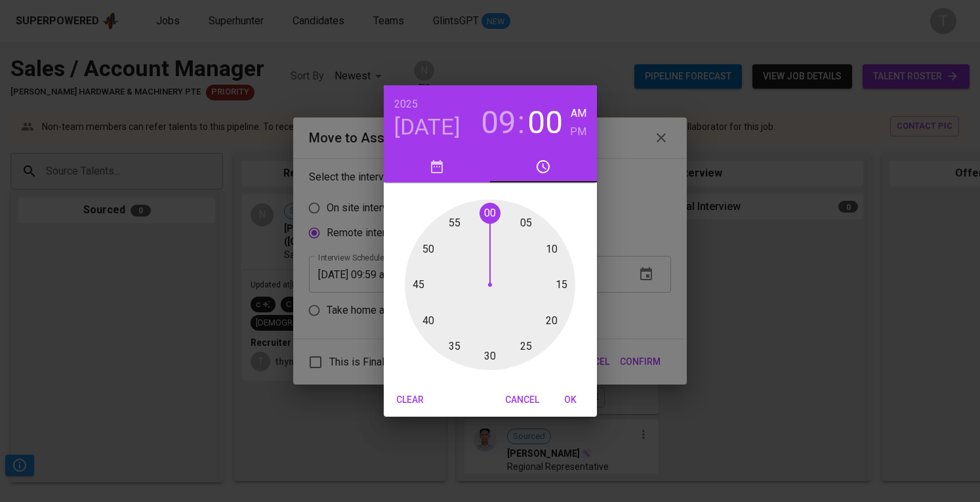  What do you see at coordinates (545, 123) in the screenshot?
I see `h3: 00` at bounding box center [545, 123].